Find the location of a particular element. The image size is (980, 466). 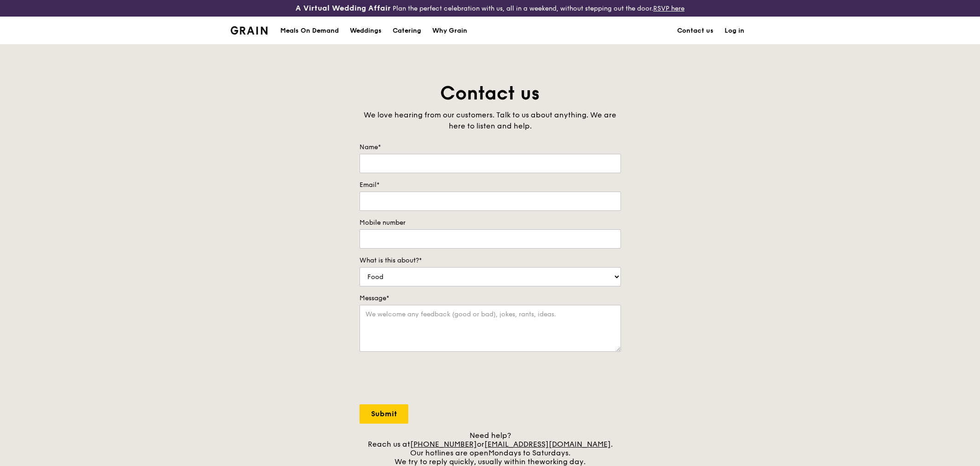

a: Log in is located at coordinates (734, 31).